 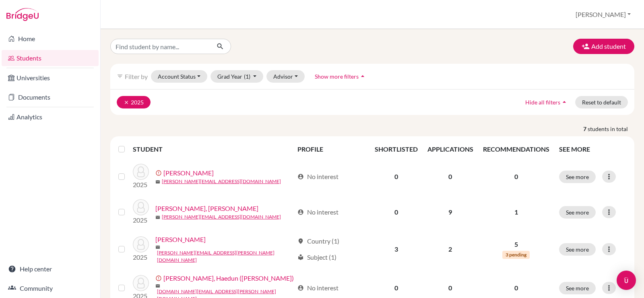 What do you see at coordinates (546, 102) in the screenshot?
I see `button: Hide all filtersarrow_drop_up` at bounding box center [546, 102].